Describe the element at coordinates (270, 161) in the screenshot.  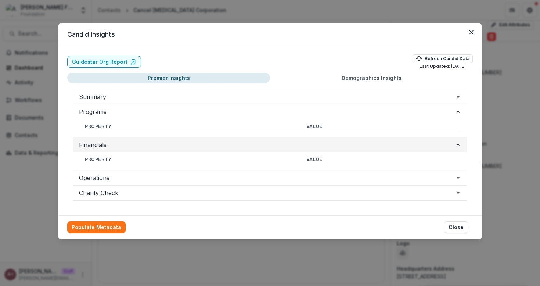
I see `div: Financials` at that location.